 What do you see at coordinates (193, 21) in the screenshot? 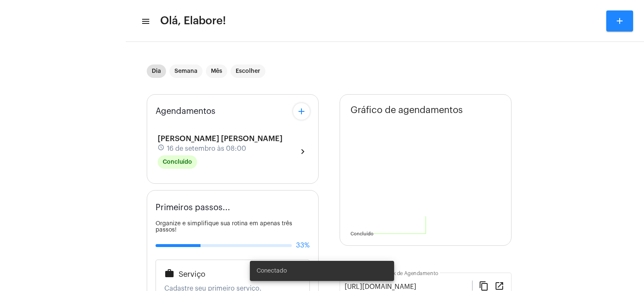
I see `span: Olá, Elabore!` at bounding box center [193, 21].